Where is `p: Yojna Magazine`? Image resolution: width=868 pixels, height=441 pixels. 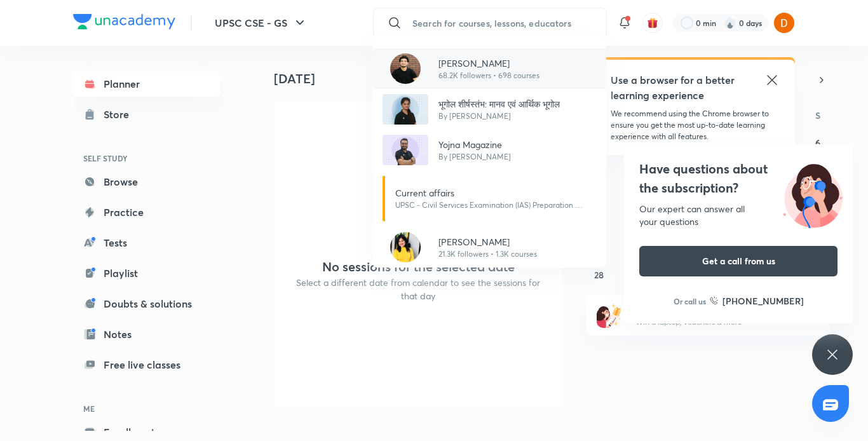 p: Yojna Magazine is located at coordinates (475, 144).